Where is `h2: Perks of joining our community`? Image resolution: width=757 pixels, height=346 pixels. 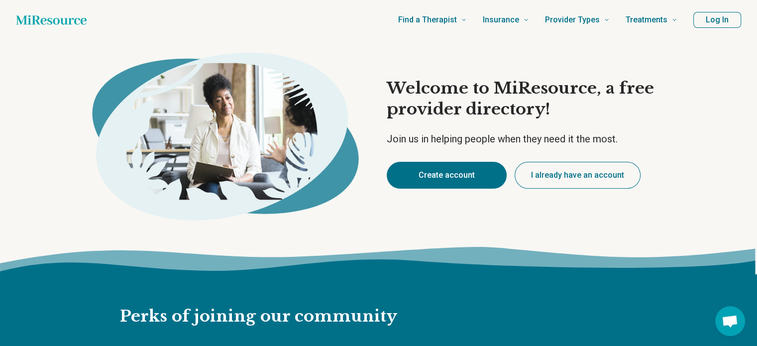 h2: Perks of joining our community is located at coordinates (379, 301).